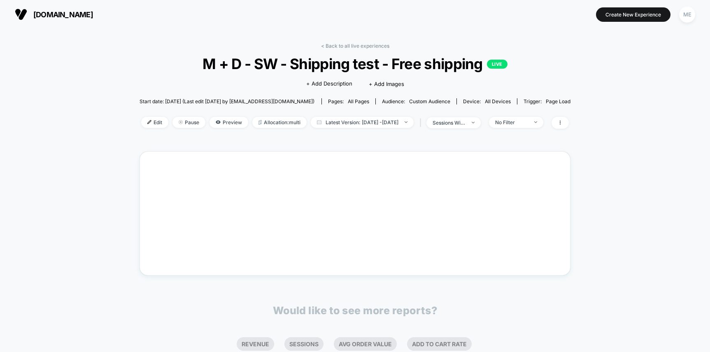 The height and width of the screenshot is (352, 710). Describe the element at coordinates (387, 84) in the screenshot. I see `span: + Add Images` at that location.